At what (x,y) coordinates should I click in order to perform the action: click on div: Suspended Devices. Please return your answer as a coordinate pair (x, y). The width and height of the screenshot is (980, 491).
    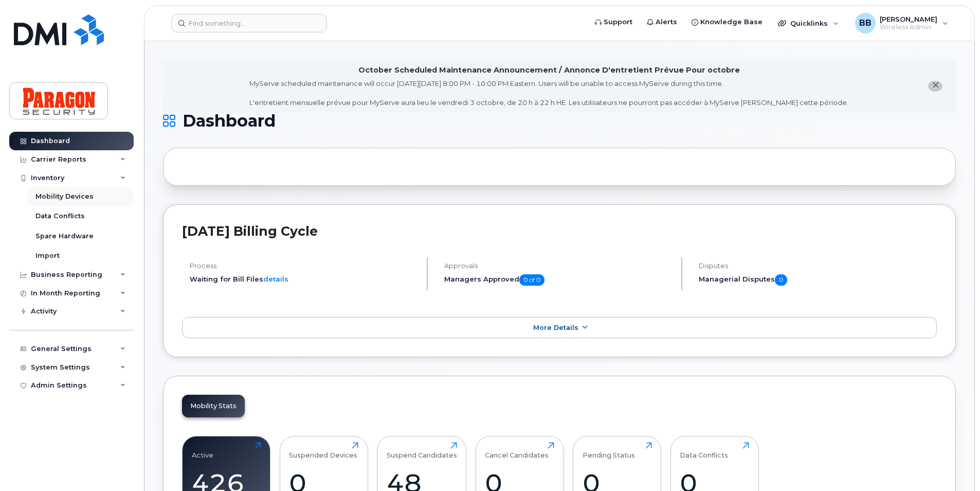
    Looking at the image, I should click on (323, 450).